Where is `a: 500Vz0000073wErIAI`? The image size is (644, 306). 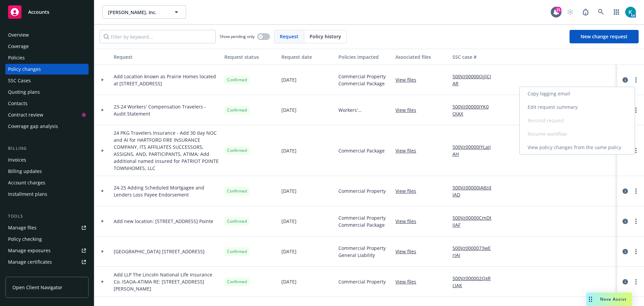 a: 500Vz0000073wErIAI is located at coordinates (475, 252).